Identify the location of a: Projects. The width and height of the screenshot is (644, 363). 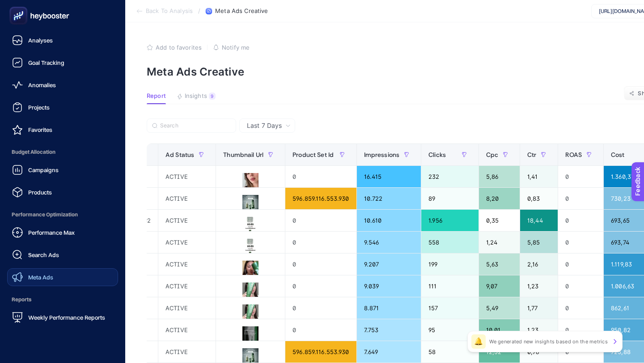
(63, 108).